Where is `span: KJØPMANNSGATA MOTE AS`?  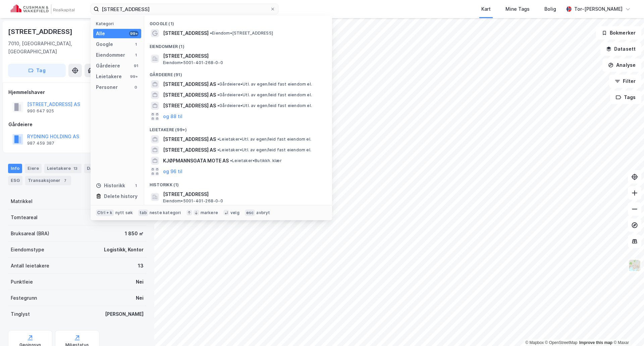
span: KJØPMANNSGATA MOTE AS is located at coordinates (196, 161).